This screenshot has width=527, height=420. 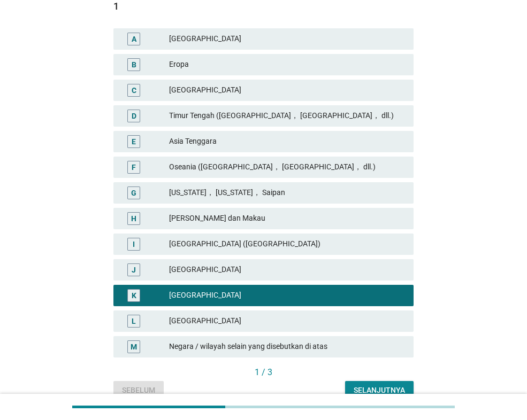 I want to click on div: J, so click(x=134, y=269).